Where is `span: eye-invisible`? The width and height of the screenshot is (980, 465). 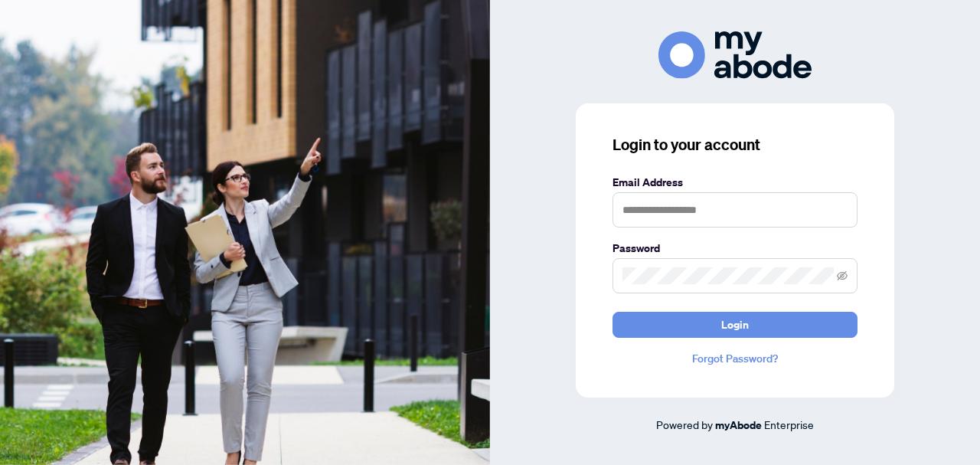
span: eye-invisible is located at coordinates (842, 276).